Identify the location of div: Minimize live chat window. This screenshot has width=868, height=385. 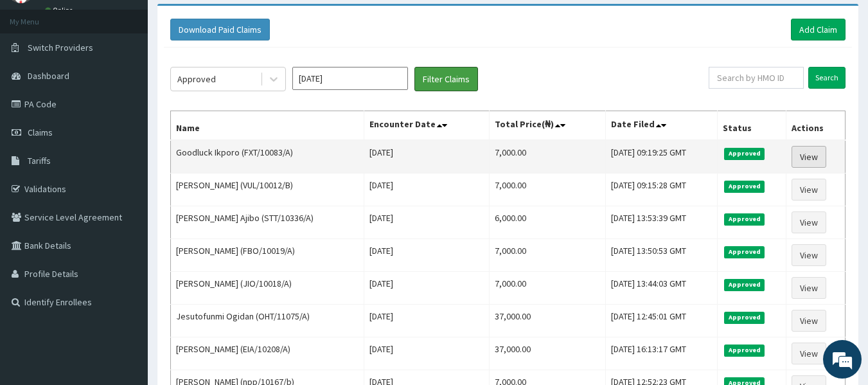
(226, 22).